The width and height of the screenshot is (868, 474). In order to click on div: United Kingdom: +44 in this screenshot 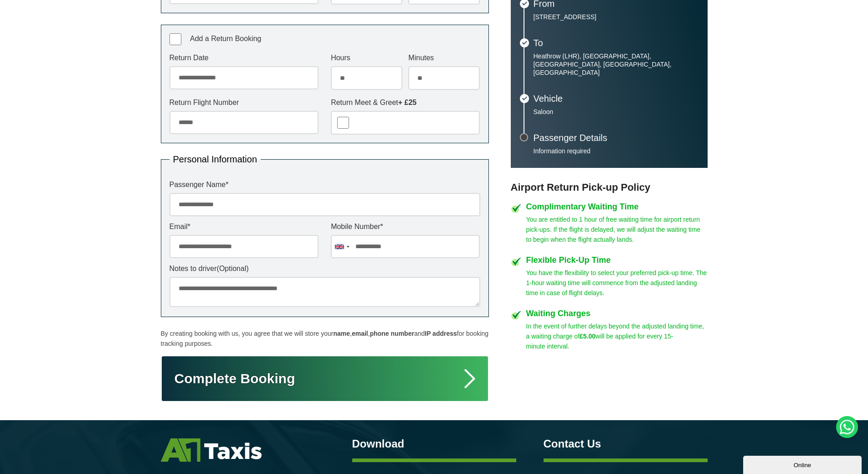, I will do `click(341, 246)`.